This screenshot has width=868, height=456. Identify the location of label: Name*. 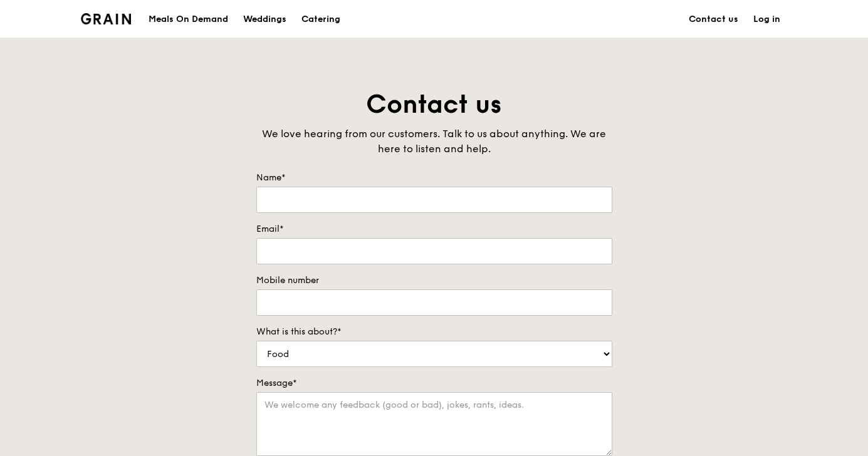
(434, 178).